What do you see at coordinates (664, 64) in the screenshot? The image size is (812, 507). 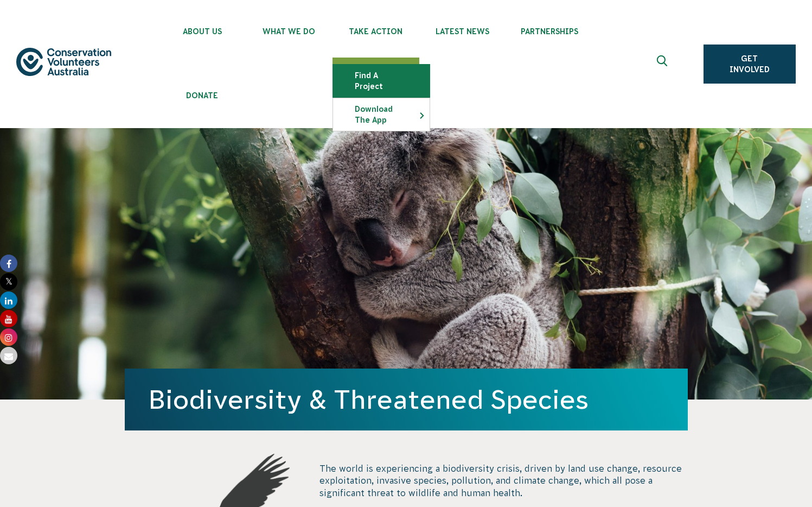 I see `button: Expand search box Close search box` at bounding box center [664, 64].